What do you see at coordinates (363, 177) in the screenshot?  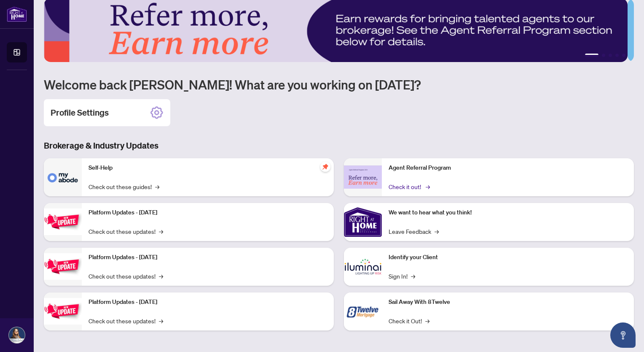 I see `img: Agent Referral Program` at bounding box center [363, 177].